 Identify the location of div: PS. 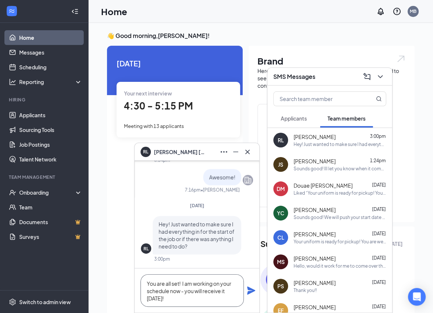
(281, 286).